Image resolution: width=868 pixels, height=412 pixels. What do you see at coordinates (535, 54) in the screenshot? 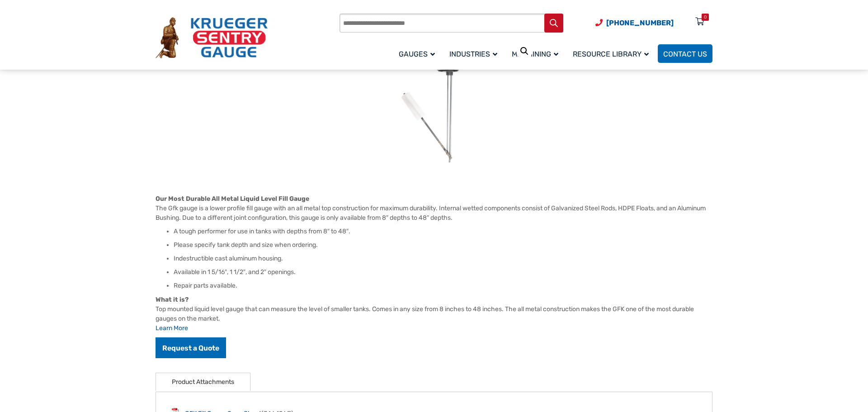
I see `span: Machining` at bounding box center [535, 54].